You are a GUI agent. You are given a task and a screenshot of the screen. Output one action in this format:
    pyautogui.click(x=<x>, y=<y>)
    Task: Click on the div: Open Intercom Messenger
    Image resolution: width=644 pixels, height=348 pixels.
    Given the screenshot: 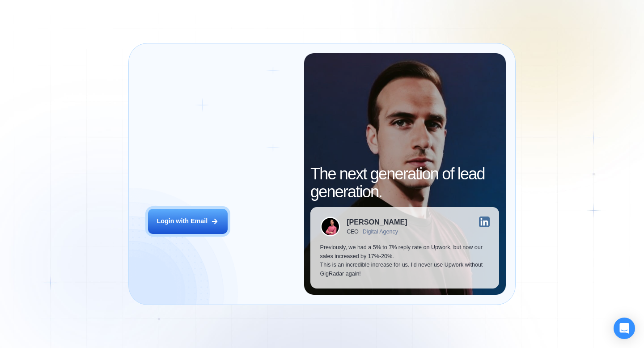 What is the action you would take?
    pyautogui.click(x=625, y=328)
    